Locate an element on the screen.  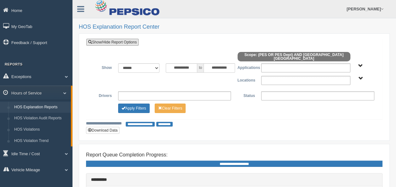
a: HOS Violations is located at coordinates (41, 130).